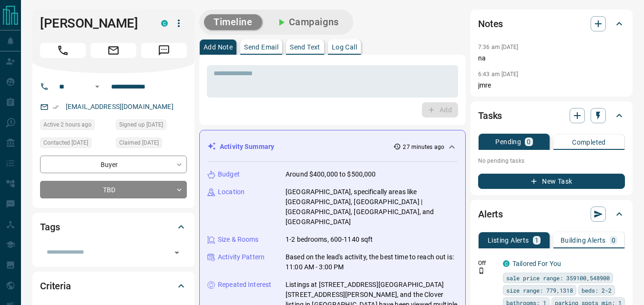 This screenshot has height=305, width=644. What do you see at coordinates (371, 262) in the screenshot?
I see `p: Based on the lead's activity, the best time to reach out is: 11:00 AM - 3:00 PM` at bounding box center [371, 262].